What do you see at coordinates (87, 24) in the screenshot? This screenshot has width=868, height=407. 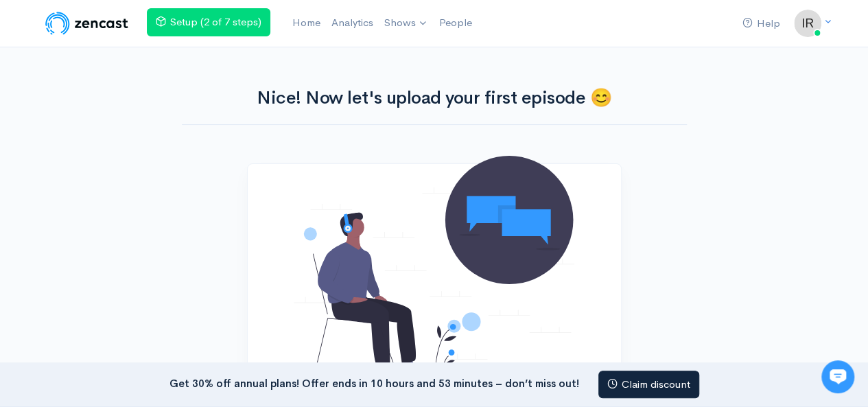 I see `img: ZenCast Logo` at bounding box center [87, 24].